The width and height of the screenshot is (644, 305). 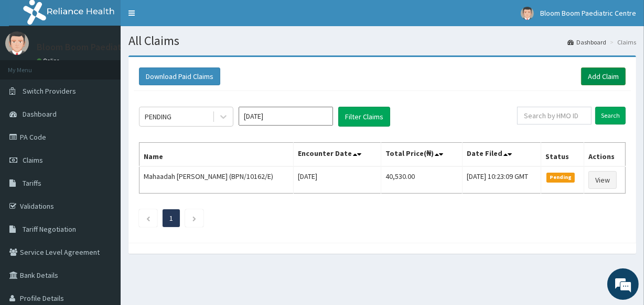 I want to click on li: Claims, so click(x=621, y=42).